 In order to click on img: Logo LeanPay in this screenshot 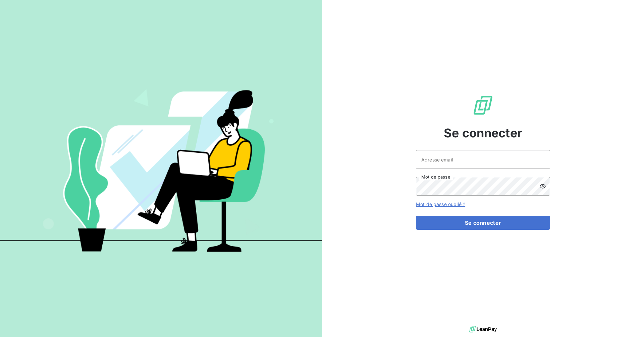, I will do `click(483, 105)`.